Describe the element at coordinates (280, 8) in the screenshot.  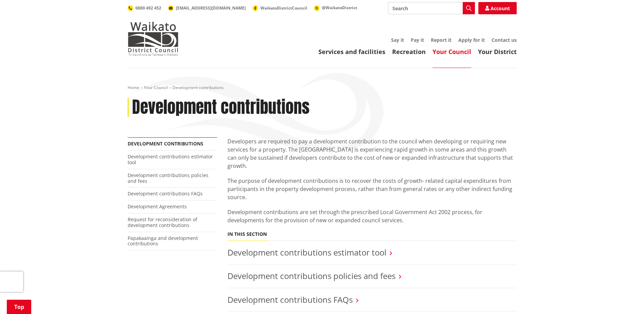
I see `a: WaikatoDistrictCouncil` at that location.